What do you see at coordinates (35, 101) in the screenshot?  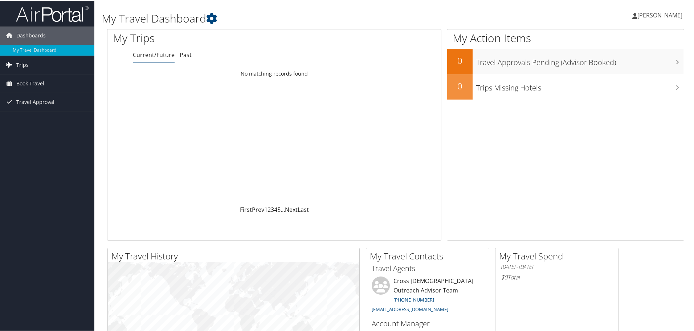 I see `span: Travel Approval` at bounding box center [35, 101].